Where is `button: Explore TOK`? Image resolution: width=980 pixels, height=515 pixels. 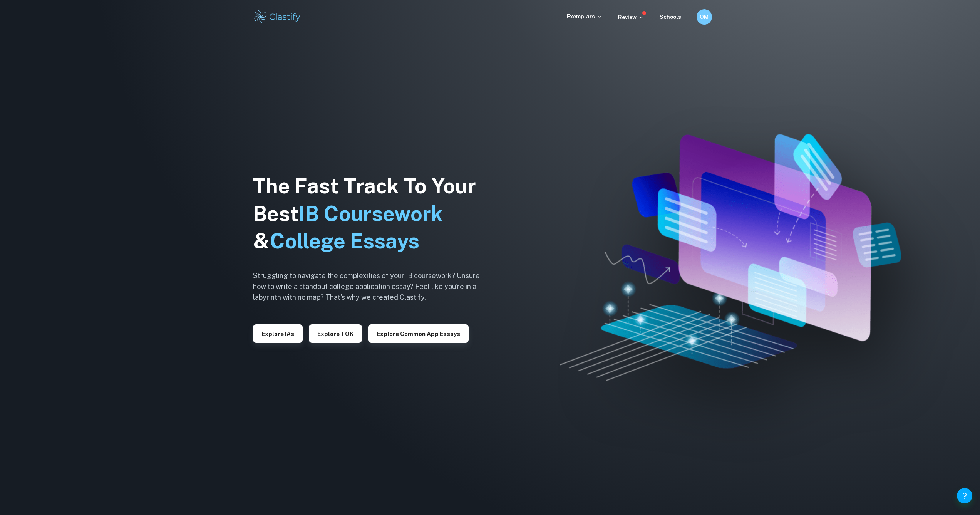
button: Explore TOK is located at coordinates (335, 333).